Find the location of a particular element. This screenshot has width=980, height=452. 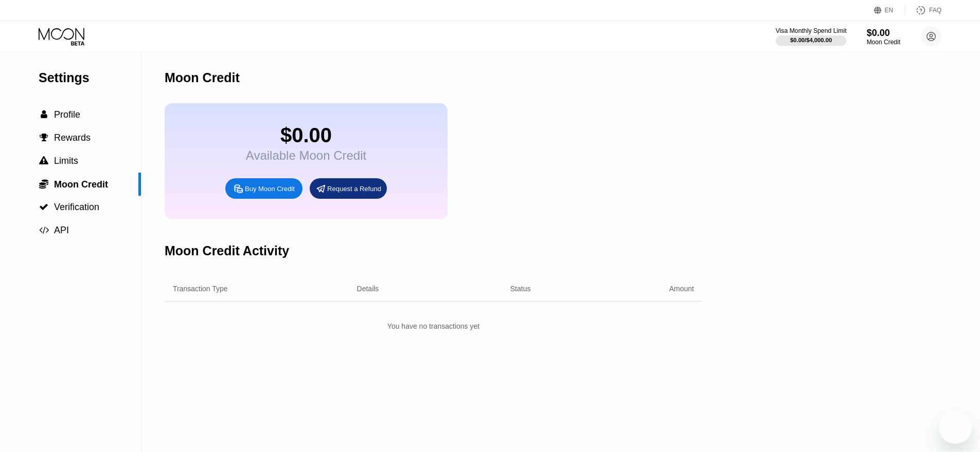

div: Available Moon Credit is located at coordinates (306, 156).